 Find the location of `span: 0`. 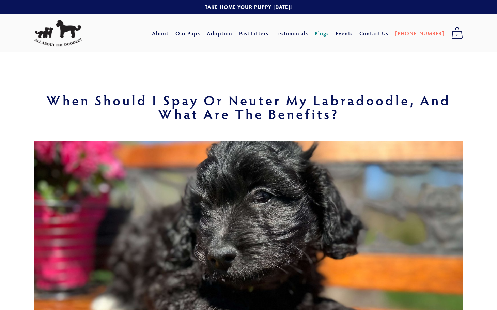

span: 0 is located at coordinates (457, 35).